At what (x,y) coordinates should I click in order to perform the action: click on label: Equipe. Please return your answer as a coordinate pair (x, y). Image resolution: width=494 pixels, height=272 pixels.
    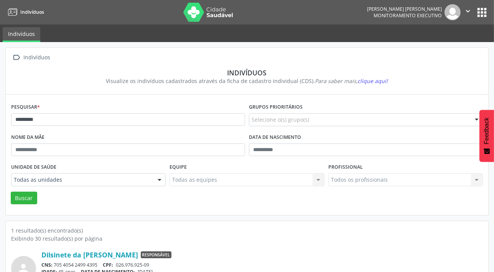
    Looking at the image, I should click on (178, 167).